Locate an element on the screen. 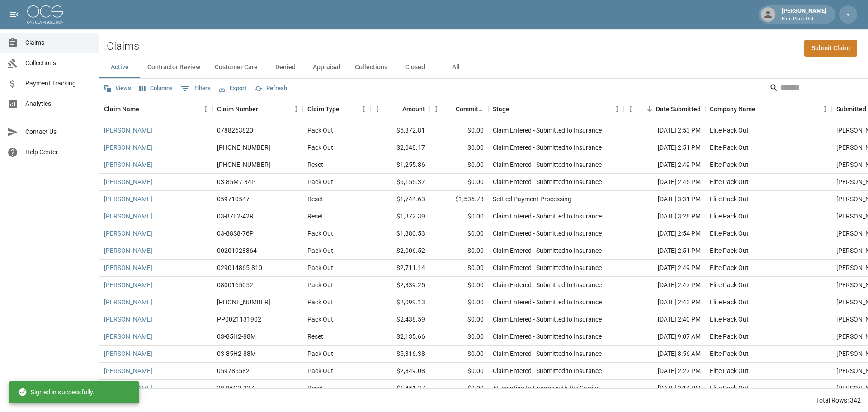  a: Submit Claim is located at coordinates (830, 48).